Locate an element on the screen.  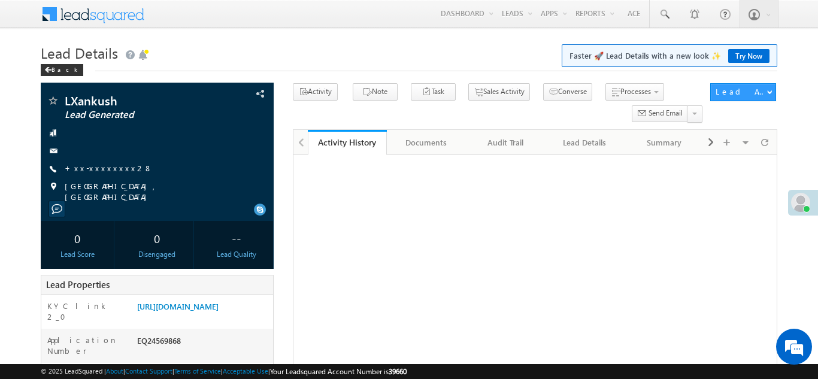
button: Converse is located at coordinates (568, 92).